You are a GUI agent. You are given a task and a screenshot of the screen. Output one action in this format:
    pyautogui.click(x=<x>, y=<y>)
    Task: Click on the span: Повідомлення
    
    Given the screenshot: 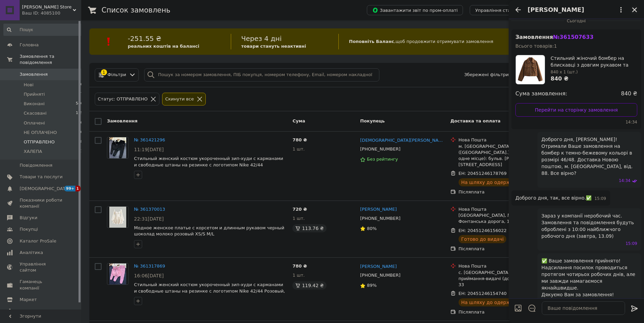 What is the action you would take?
    pyautogui.click(x=36, y=165)
    